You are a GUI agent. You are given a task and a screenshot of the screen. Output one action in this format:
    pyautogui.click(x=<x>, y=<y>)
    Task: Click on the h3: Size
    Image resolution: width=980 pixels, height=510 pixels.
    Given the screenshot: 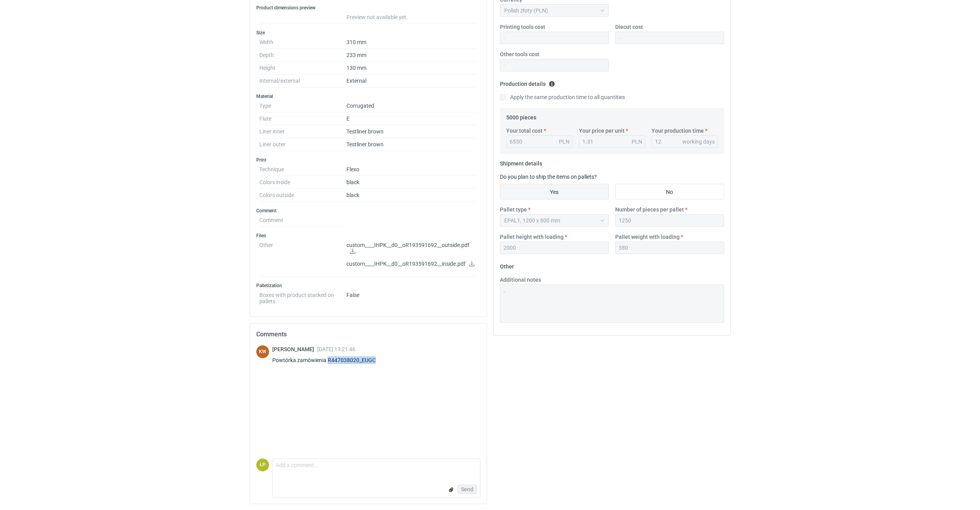 What is the action you would take?
    pyautogui.click(x=368, y=33)
    